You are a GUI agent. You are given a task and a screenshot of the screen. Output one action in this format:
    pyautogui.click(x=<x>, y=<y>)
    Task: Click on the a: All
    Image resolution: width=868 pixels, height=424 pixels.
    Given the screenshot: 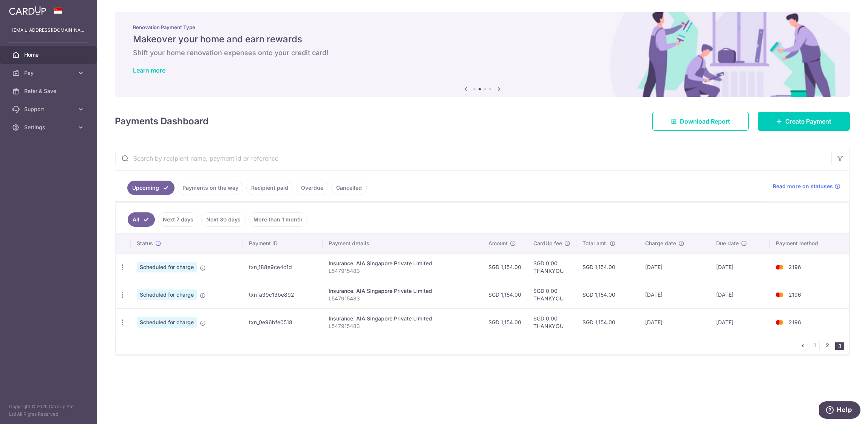 What is the action you would take?
    pyautogui.click(x=142, y=219)
    